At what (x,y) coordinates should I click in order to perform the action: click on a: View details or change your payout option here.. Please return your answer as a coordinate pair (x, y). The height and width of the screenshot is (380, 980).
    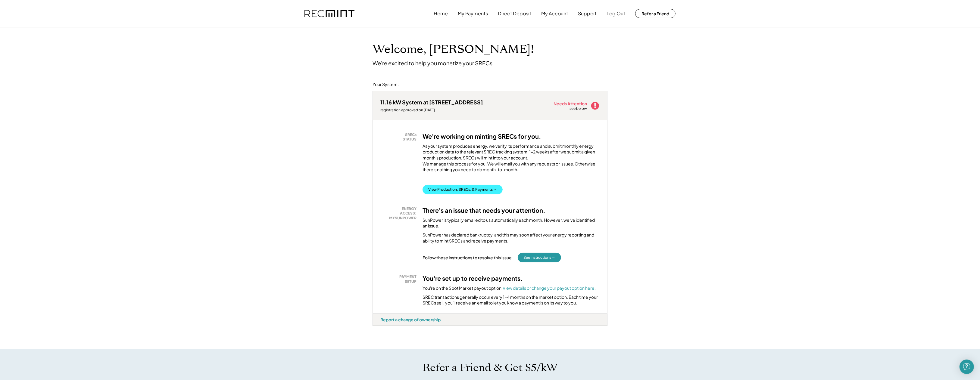
    Looking at the image, I should click on (549, 288).